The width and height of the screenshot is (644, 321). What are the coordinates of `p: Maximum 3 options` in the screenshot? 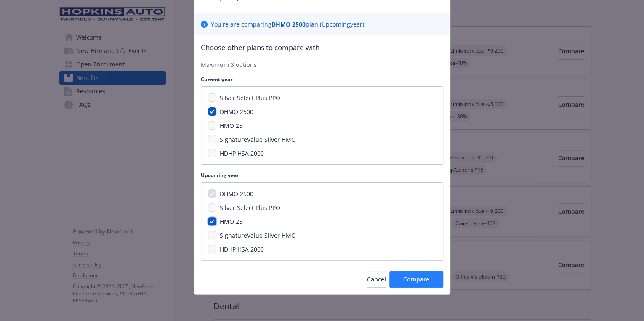 It's located at (322, 64).